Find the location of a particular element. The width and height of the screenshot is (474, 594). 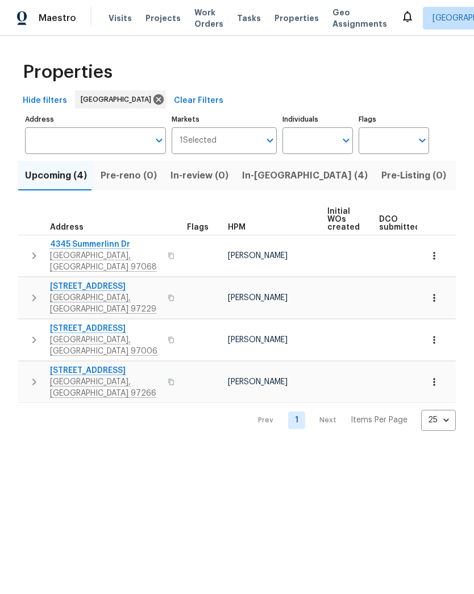

span: Flags is located at coordinates (198, 228).